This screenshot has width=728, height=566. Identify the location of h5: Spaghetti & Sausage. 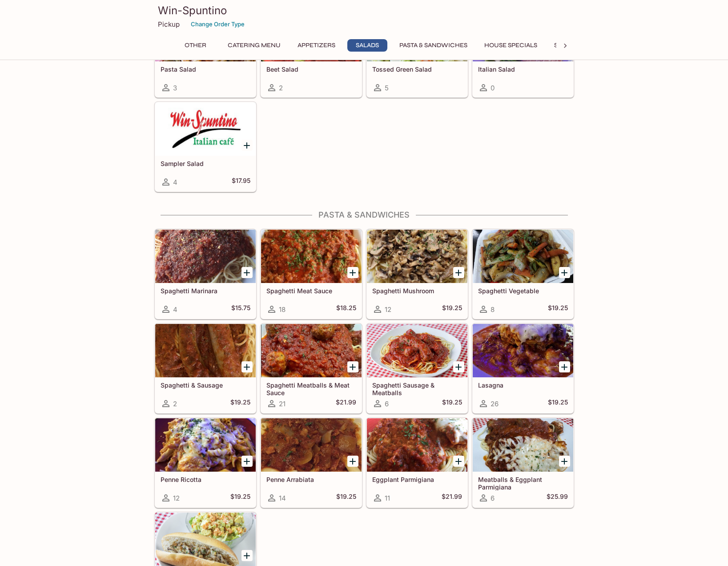
(205, 385).